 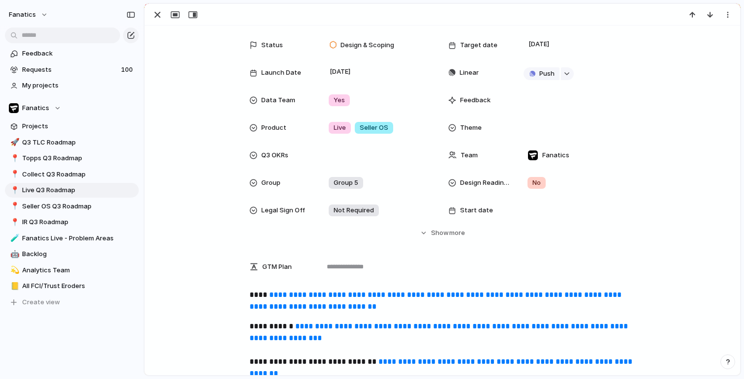 What do you see at coordinates (283, 211) in the screenshot?
I see `span: Legal Sign Off` at bounding box center [283, 211].